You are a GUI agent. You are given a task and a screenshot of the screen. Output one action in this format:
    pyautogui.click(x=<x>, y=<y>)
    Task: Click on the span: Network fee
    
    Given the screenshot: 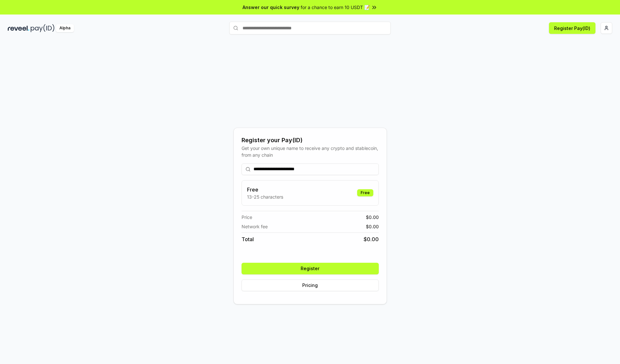 What is the action you would take?
    pyautogui.click(x=255, y=226)
    